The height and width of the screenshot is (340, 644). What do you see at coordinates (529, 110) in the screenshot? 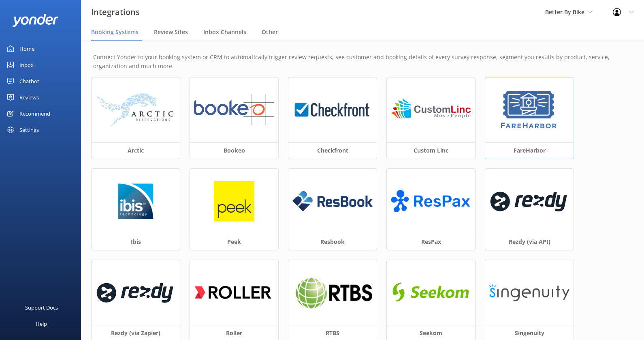
I see `img: 1629843345..png` at bounding box center [529, 110].